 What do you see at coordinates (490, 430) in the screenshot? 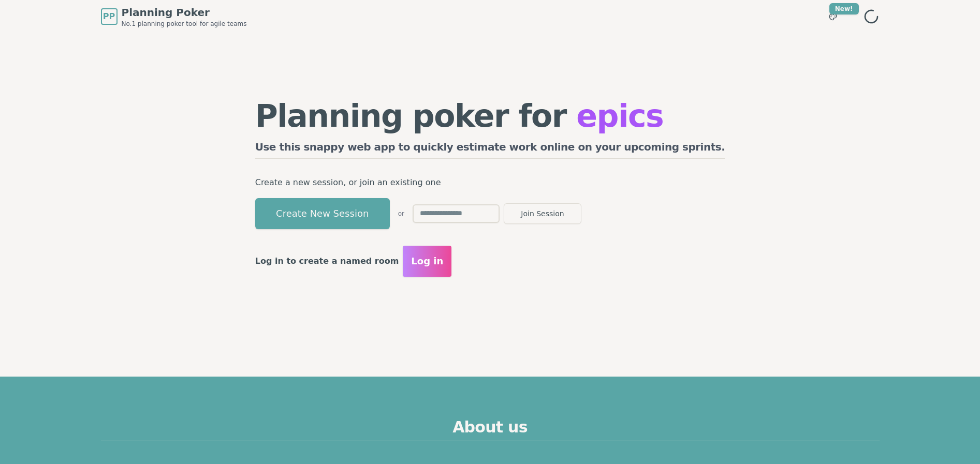
I see `h2: About us` at bounding box center [490, 430].